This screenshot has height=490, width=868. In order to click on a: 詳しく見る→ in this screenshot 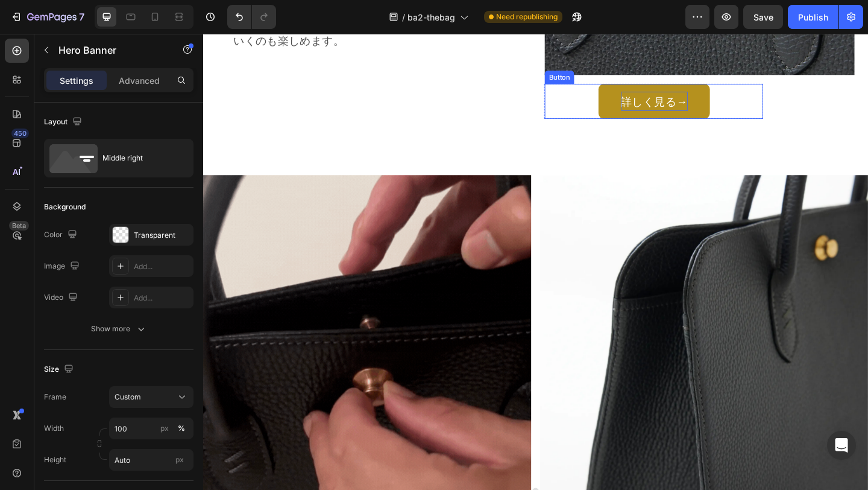, I will do `click(490, 73)`.